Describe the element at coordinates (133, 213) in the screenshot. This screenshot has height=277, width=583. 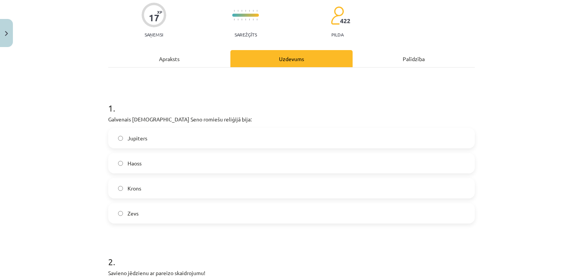
I see `span: Zevs` at that location.